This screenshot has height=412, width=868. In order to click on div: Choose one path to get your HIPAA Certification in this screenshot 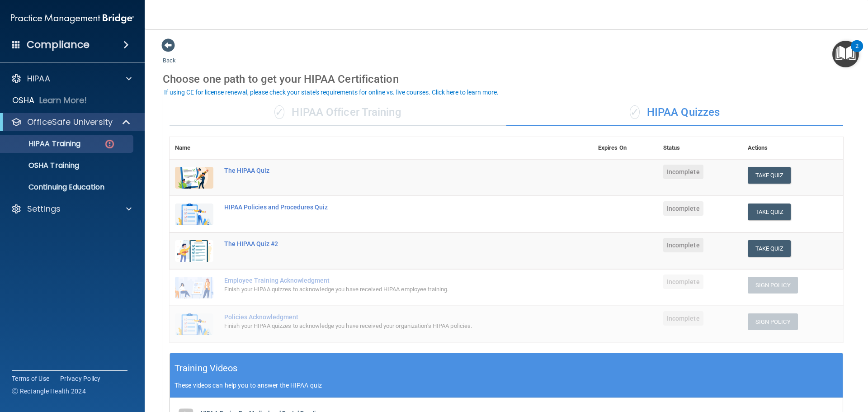, I will do `click(506, 79)`.